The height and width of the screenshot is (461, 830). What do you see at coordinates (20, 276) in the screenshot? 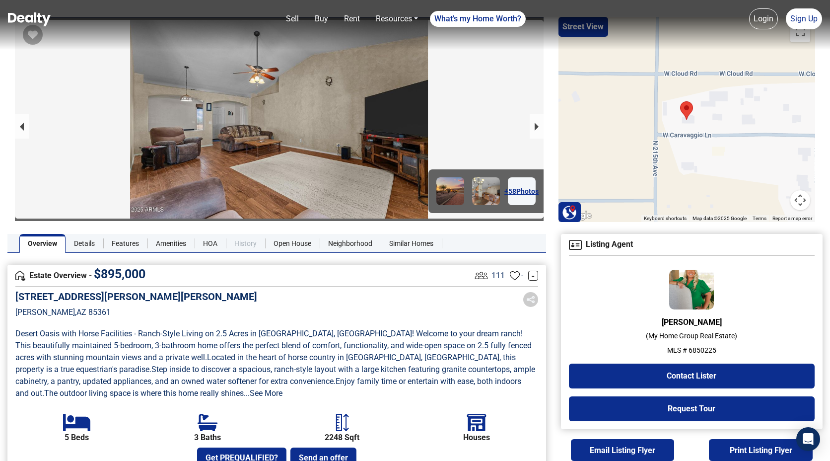
I see `img: Overview` at bounding box center [20, 276].